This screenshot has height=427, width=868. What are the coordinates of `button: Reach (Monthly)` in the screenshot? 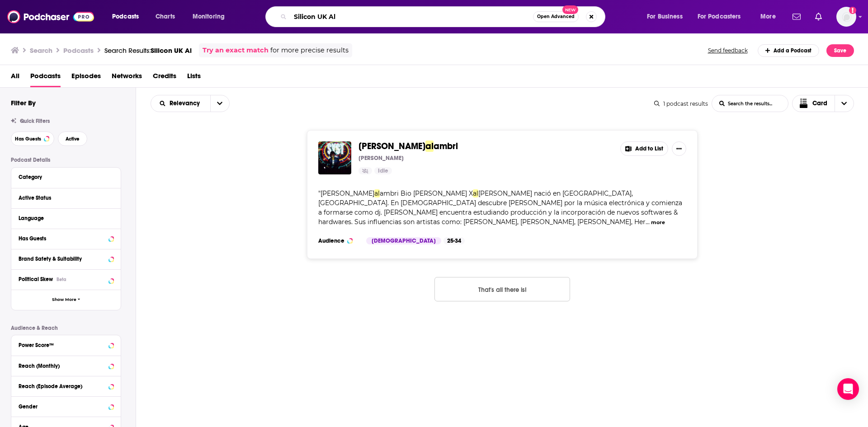 It's located at (66, 365).